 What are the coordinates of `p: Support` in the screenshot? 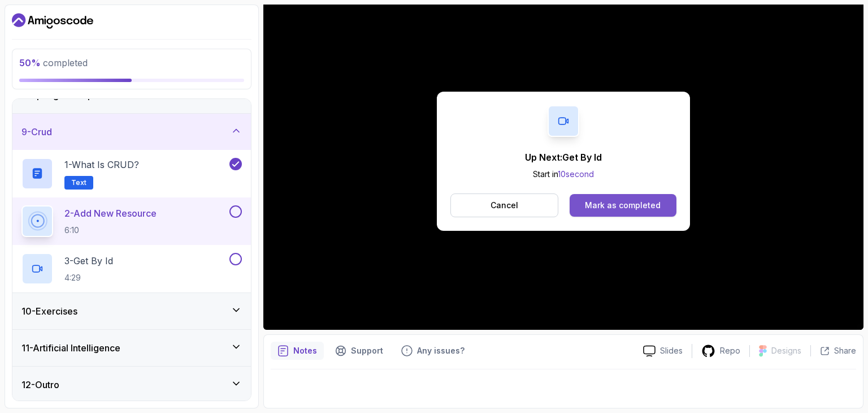 It's located at (367, 351).